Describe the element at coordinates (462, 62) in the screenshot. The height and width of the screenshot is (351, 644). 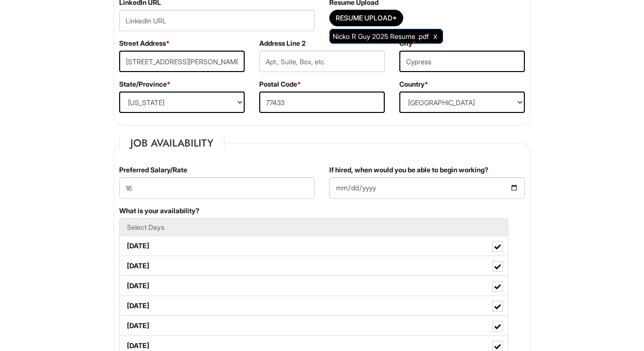
I see `input: City` at that location.